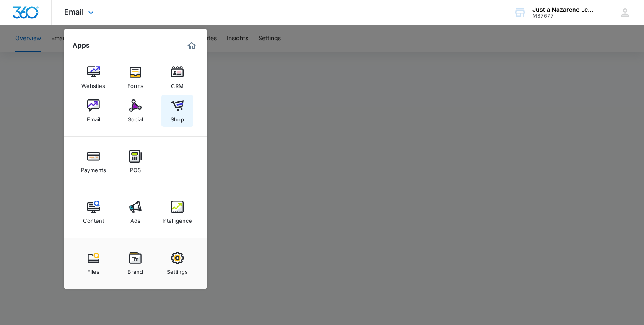 Image resolution: width=644 pixels, height=325 pixels. What do you see at coordinates (177, 212) in the screenshot?
I see `a: Intelligence` at bounding box center [177, 212].